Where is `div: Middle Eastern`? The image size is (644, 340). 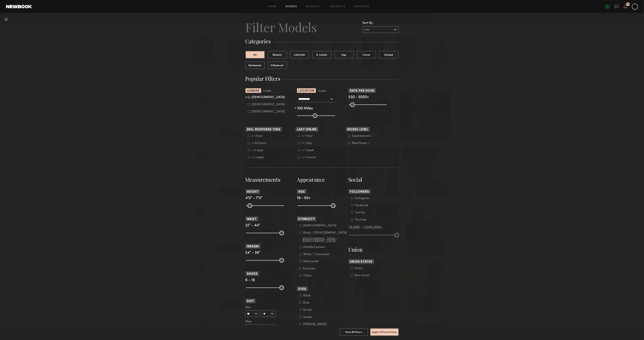
div: Middle Eastern is located at coordinates (315, 247).